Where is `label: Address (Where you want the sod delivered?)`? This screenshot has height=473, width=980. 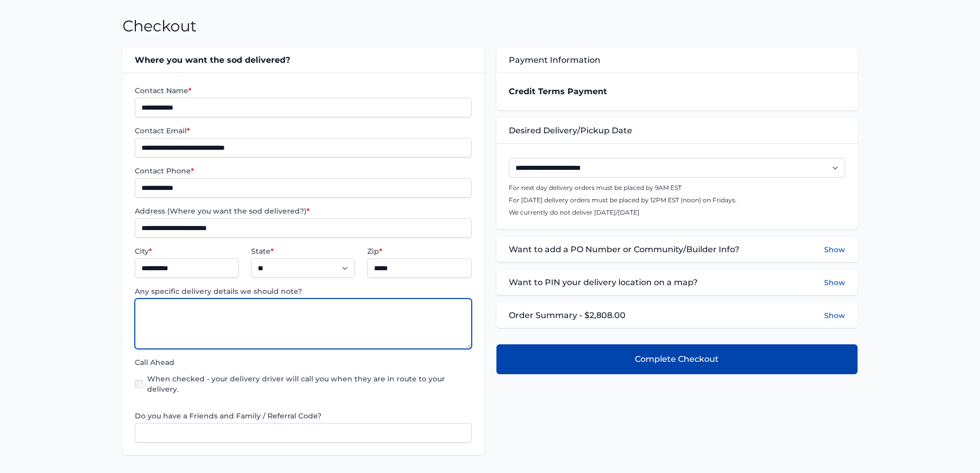
label: Address (Where you want the sod delivered?) is located at coordinates (303, 211).